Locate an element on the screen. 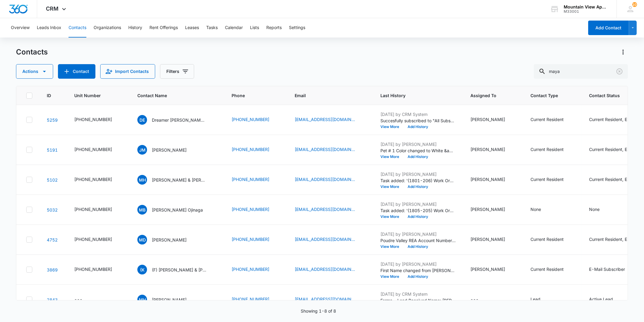  button: Organizations is located at coordinates (107, 28).